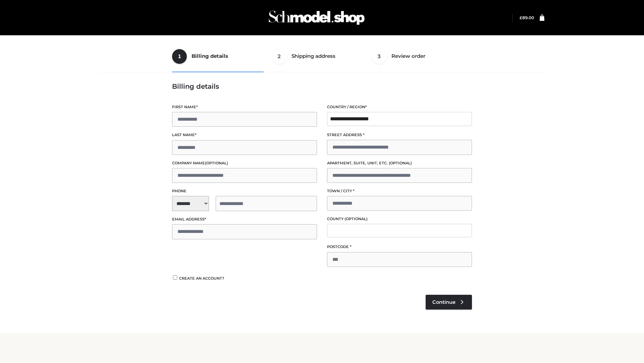  What do you see at coordinates (244, 191) in the screenshot?
I see `label: Phone` at bounding box center [244, 191].